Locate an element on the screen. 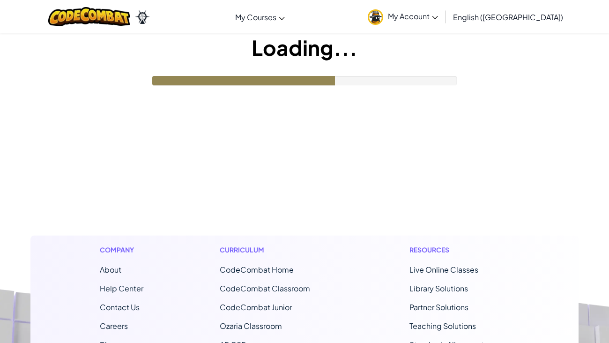 The height and width of the screenshot is (343, 609). h1: Resources is located at coordinates (459, 249).